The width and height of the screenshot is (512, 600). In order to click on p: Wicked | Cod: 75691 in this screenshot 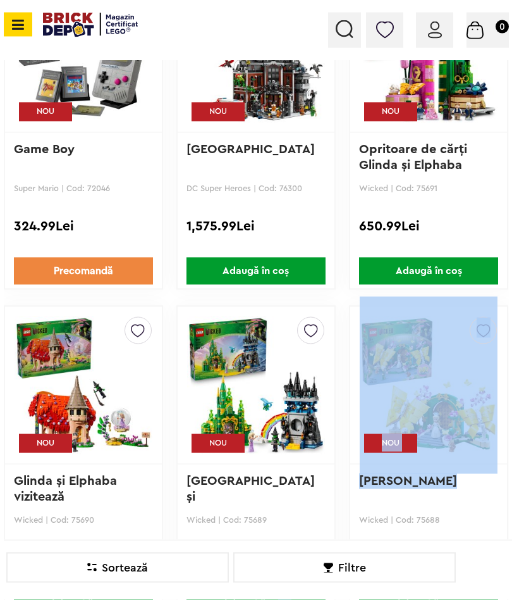, I will do `click(429, 188)`.